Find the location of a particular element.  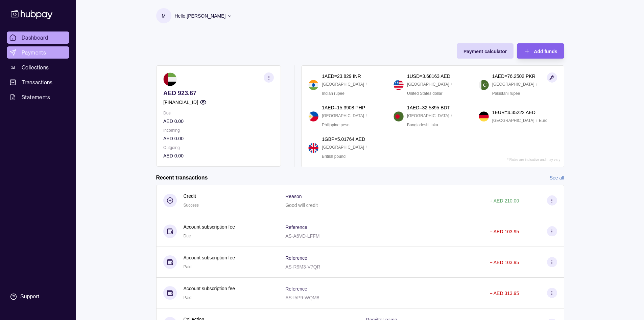

img: in is located at coordinates (313, 85).